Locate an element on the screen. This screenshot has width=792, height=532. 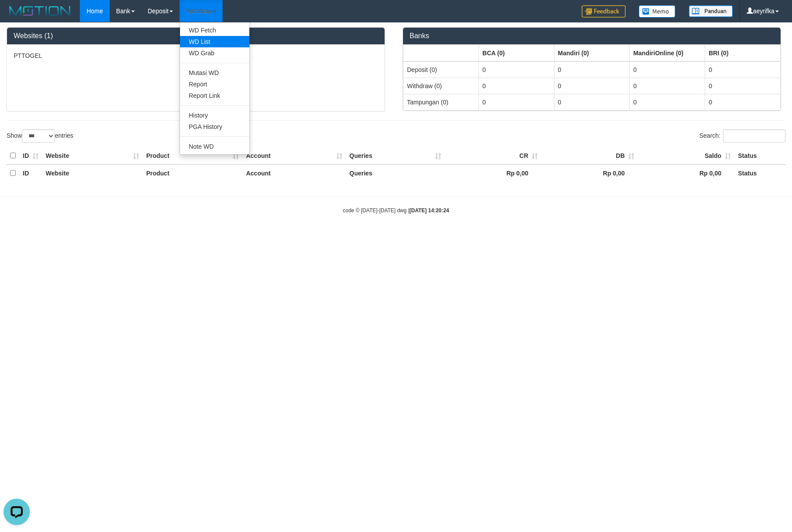
img: MOTION_logo.png is located at coordinates (40, 11).